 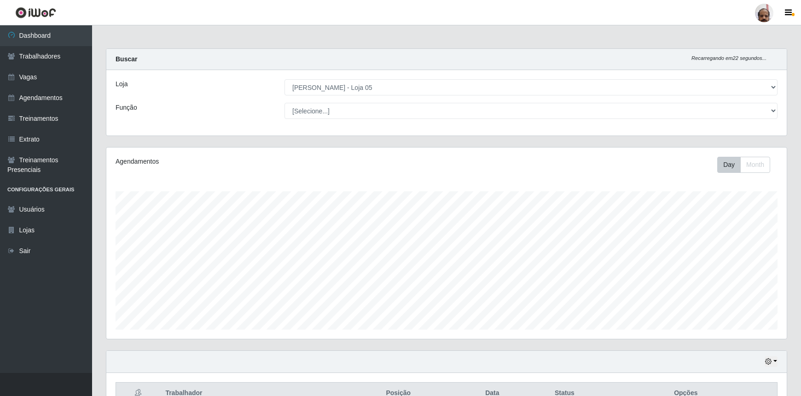 I want to click on div: Agendamentos, so click(x=250, y=161).